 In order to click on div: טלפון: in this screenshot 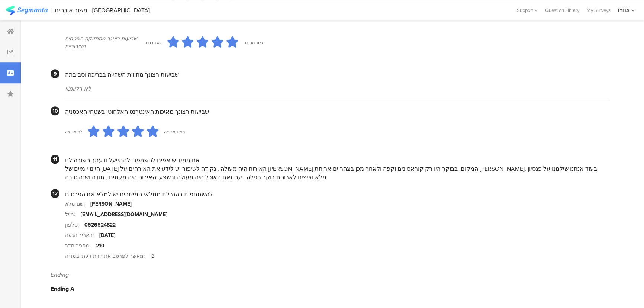, I will do `click(75, 225)`.